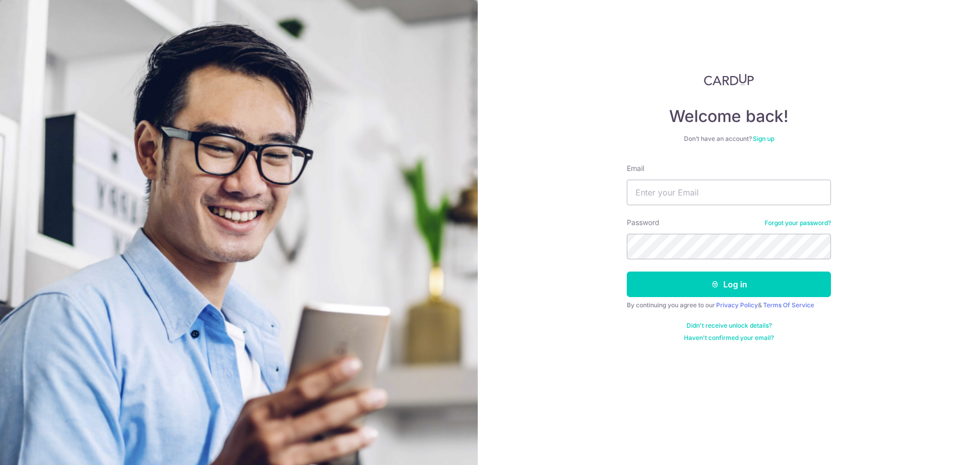  I want to click on label: Password, so click(643, 223).